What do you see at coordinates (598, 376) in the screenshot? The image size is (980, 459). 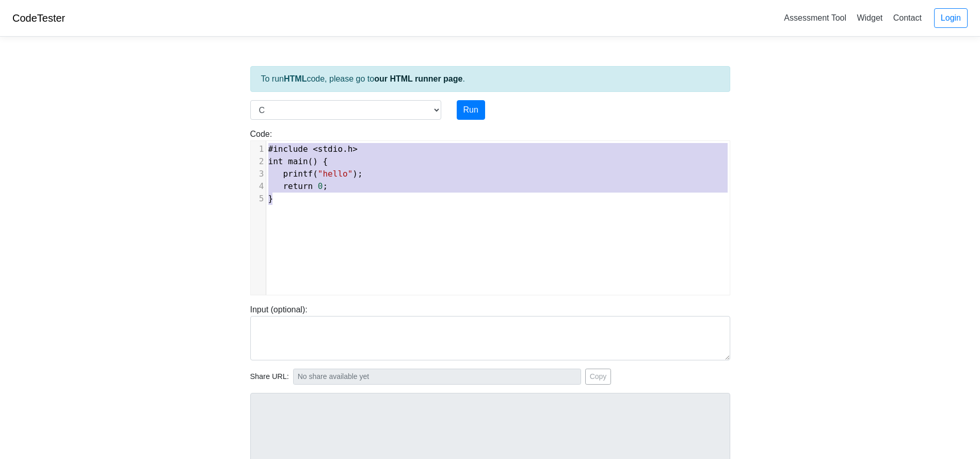 I see `button: Copy` at bounding box center [598, 376].